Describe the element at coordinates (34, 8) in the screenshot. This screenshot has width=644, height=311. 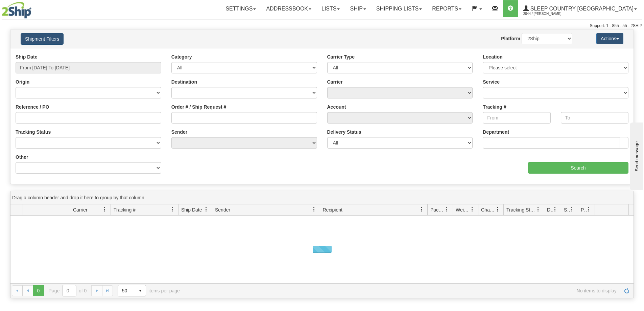
I see `div: Send message` at that location.